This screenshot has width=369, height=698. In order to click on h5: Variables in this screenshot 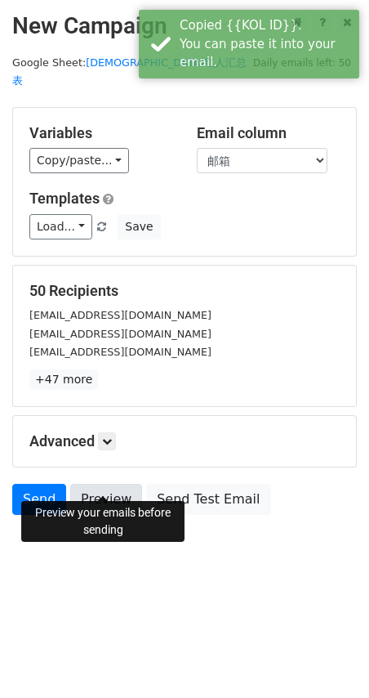, I will do `click(101, 133)`.